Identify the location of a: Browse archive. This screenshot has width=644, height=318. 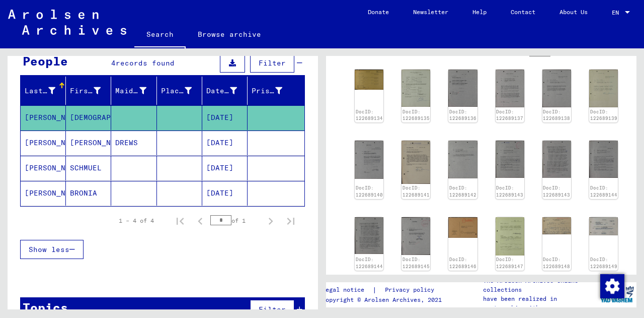
(229, 34).